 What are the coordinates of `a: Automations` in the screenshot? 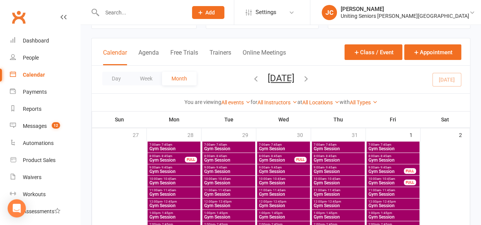 It's located at (45, 143).